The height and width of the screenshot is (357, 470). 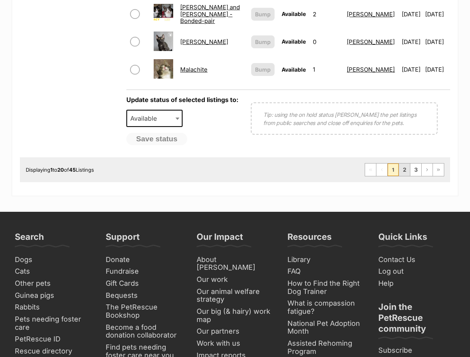 What do you see at coordinates (402, 239) in the screenshot?
I see `h3: Quick Links` at bounding box center [402, 239].